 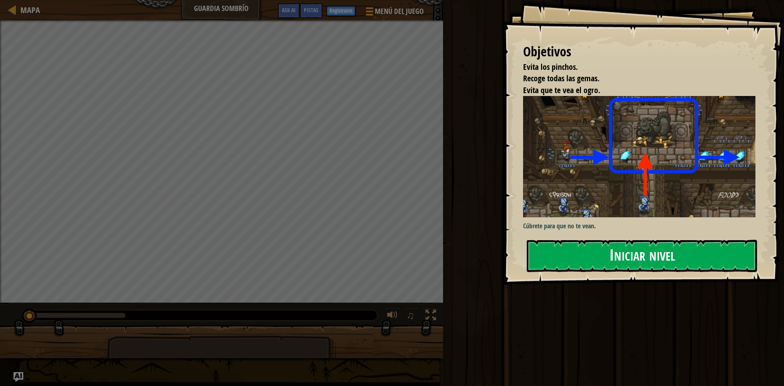 I want to click on span: Evita los pinchos., so click(x=551, y=67).